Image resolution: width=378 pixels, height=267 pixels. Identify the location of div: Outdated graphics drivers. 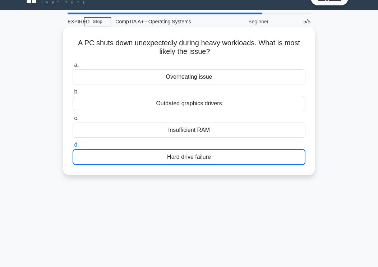
(189, 104).